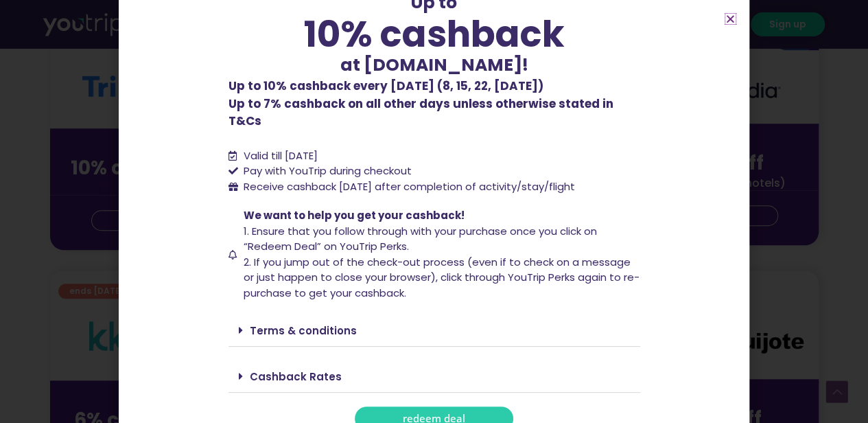  Describe the element at coordinates (326, 171) in the screenshot. I see `span: Pay with YouTrip during checkout` at that location.